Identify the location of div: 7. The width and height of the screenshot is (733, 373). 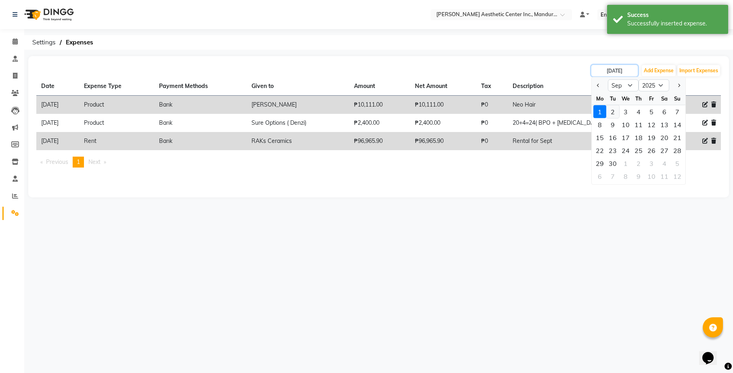
(612, 176).